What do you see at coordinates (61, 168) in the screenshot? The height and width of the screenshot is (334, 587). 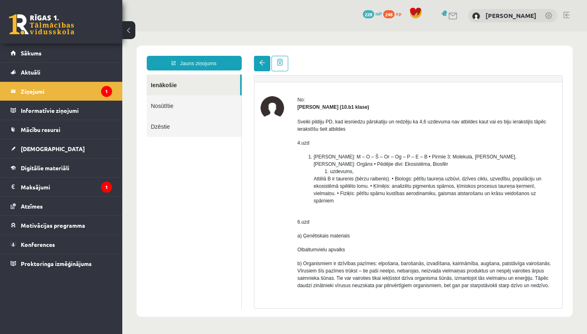 I see `a: Digitālie materiāli` at bounding box center [61, 168].